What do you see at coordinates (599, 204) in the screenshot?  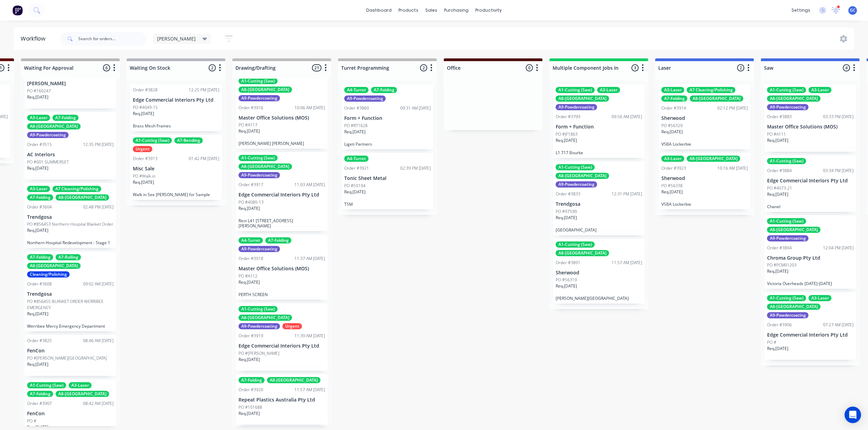 I see `p: Trendgosa` at bounding box center [599, 204].